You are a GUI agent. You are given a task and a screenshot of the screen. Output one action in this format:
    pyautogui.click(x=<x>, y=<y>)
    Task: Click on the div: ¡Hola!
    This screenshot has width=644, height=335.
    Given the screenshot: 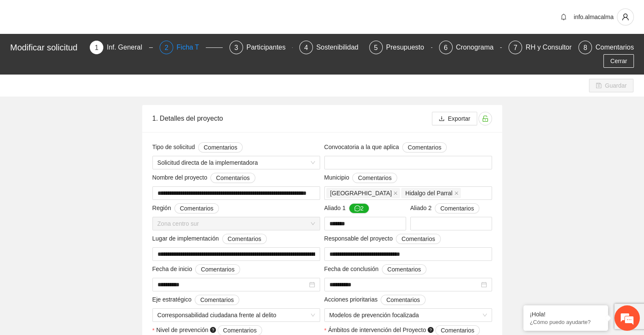 What is the action you would take?
    pyautogui.click(x=566, y=314)
    